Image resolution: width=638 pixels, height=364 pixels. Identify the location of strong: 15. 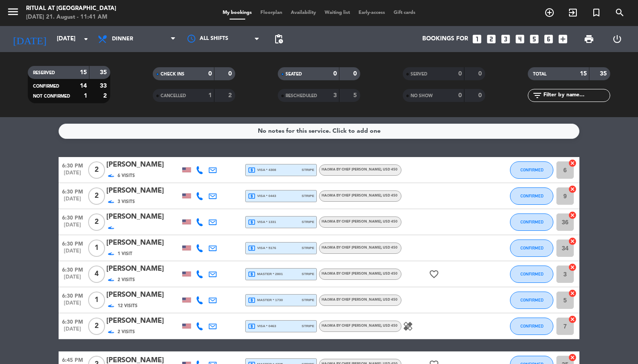
(583, 73).